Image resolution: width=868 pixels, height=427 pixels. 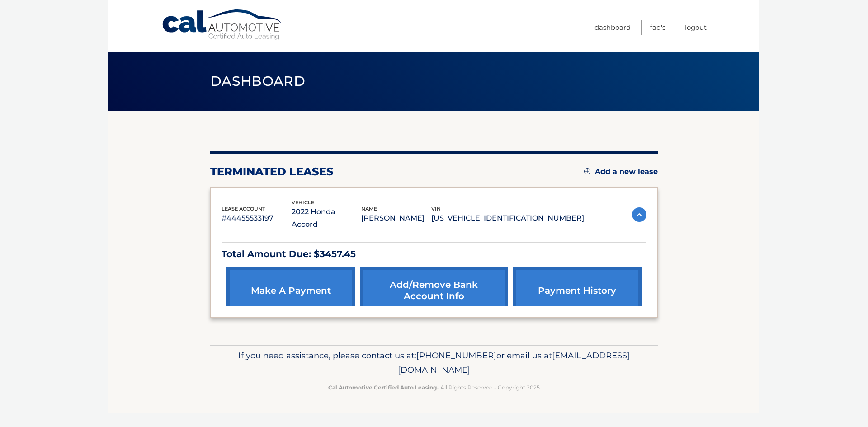 I want to click on a: Cal Automotive, so click(x=223, y=25).